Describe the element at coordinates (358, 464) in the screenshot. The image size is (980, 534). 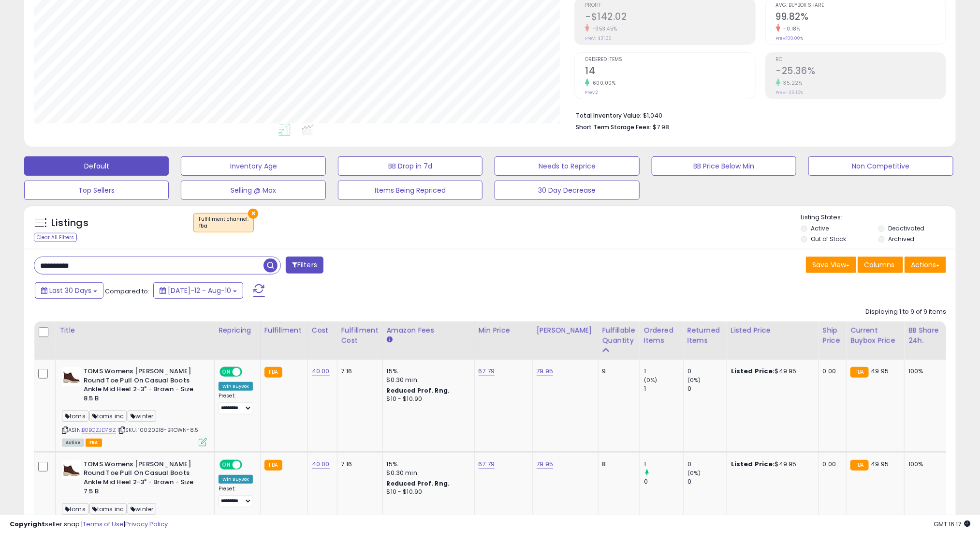
I see `div: 7.16` at that location.